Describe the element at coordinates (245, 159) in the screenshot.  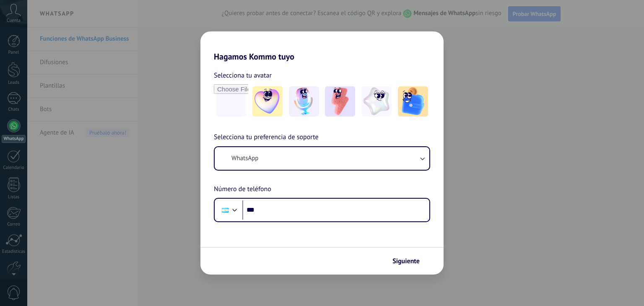
I see `span: WhatsApp` at that location.